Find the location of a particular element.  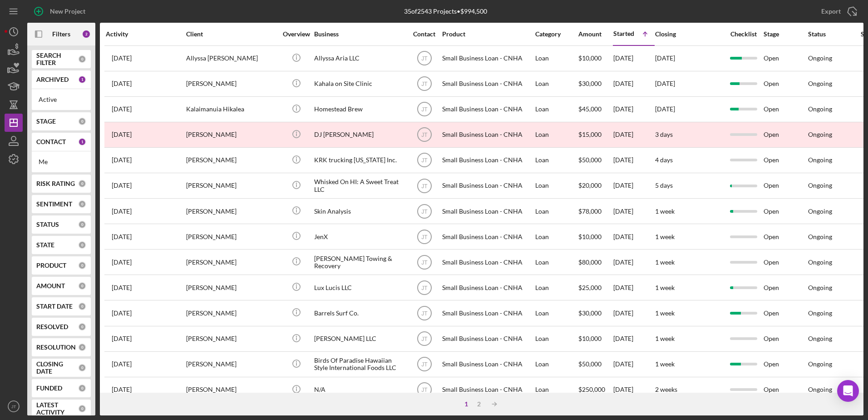

time: 2025-07-20 08:12 is located at coordinates (121, 389).